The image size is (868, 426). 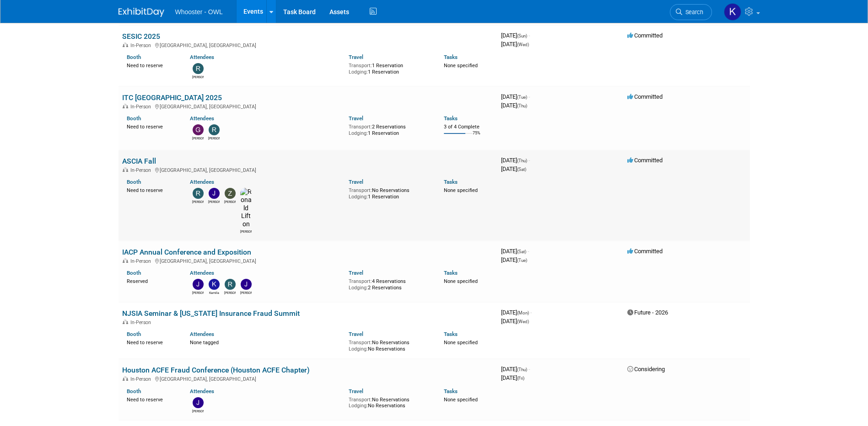 What do you see at coordinates (198, 76) in the screenshot?
I see `div: Robert Dugan` at bounding box center [198, 76].